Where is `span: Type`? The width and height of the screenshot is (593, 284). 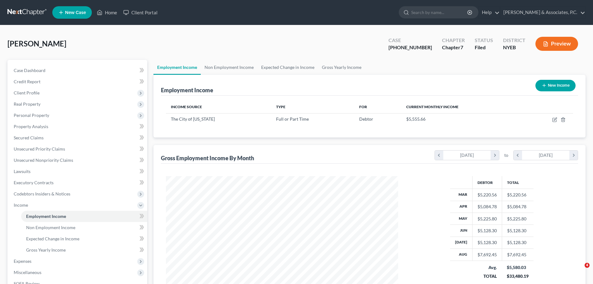
span: Type is located at coordinates (281, 106).